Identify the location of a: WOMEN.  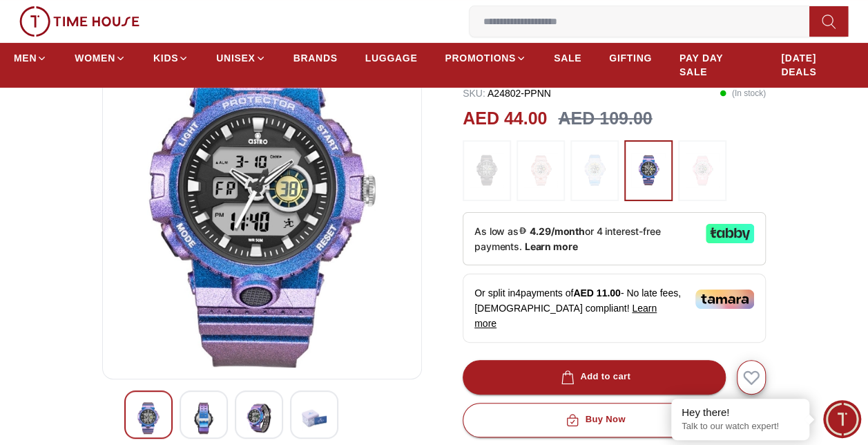
(100, 58).